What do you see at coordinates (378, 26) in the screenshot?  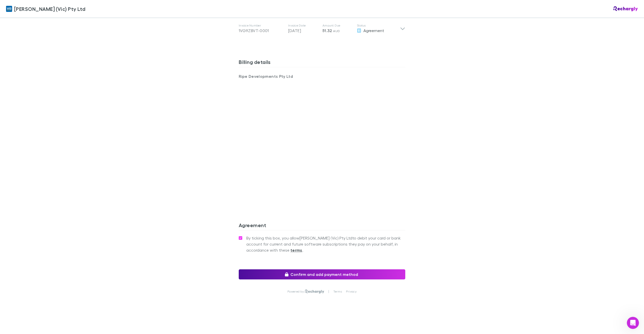 I see `p: Status` at bounding box center [378, 26].